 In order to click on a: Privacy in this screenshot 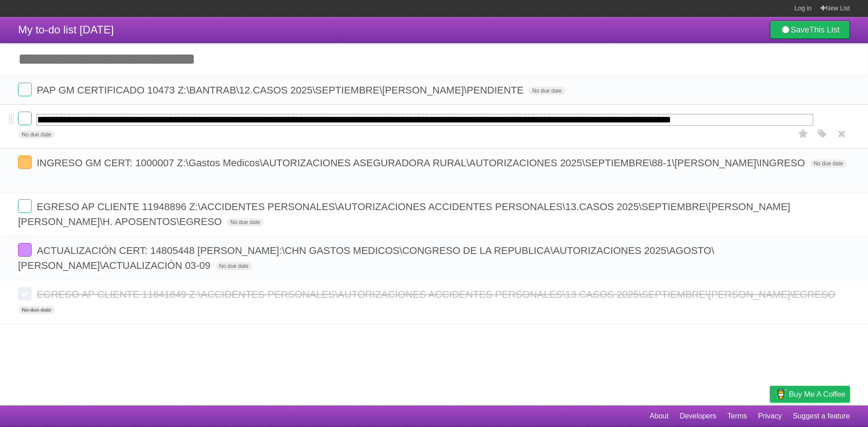, I will do `click(770, 417)`.